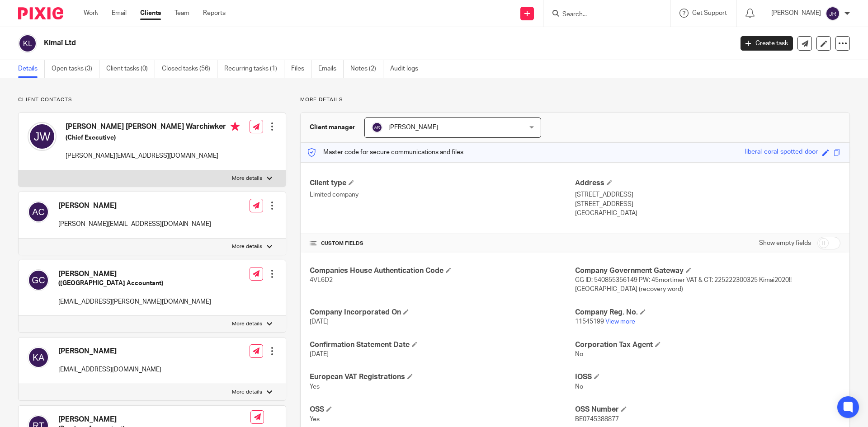 The height and width of the screenshot is (427, 868). Describe the element at coordinates (189, 68) in the screenshot. I see `a: Closed tasks (56)` at that location.